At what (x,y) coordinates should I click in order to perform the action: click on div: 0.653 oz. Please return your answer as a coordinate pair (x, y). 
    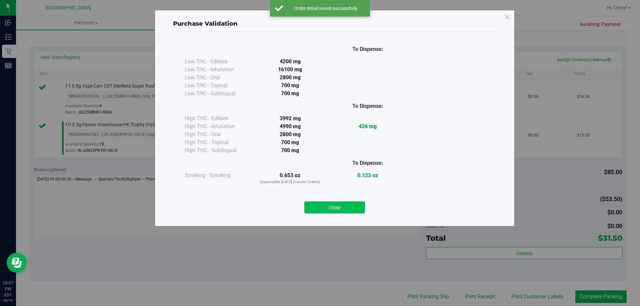
    Looking at the image, I should click on (290, 178).